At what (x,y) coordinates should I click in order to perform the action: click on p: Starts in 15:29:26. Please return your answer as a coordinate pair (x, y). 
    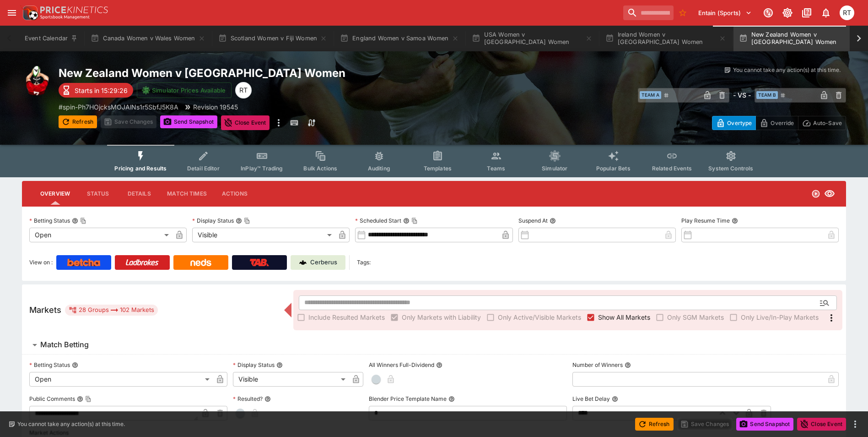
    Looking at the image, I should click on (102, 90).